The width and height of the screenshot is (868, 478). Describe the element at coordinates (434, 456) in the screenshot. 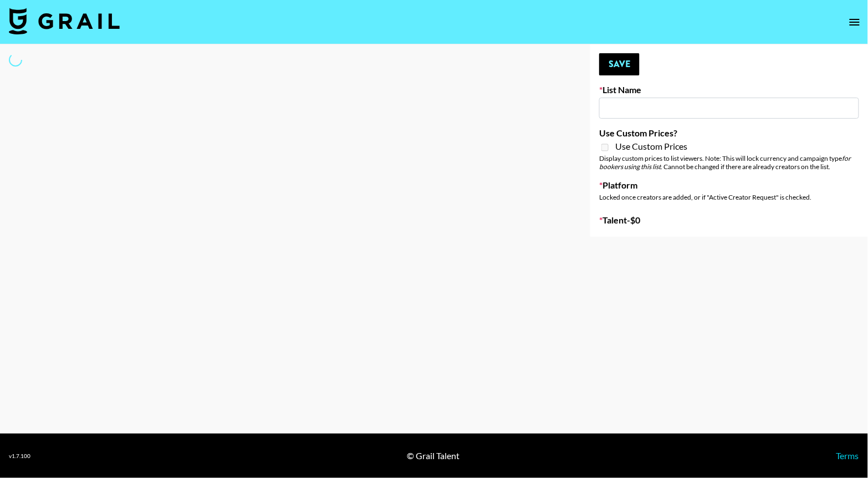

I see `div: © Grail Talent` at that location.